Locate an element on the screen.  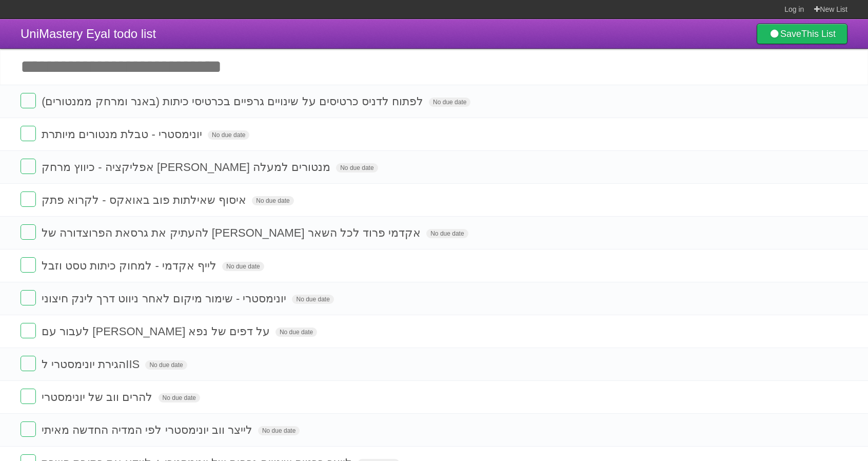
span: לייצר ווב יונימסטרי לפי המדיה החדשה מאיתי is located at coordinates (148, 430).